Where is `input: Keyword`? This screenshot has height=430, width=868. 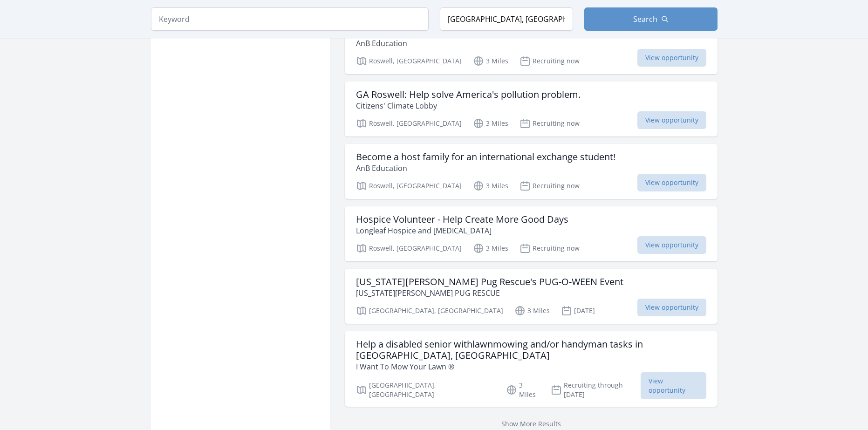 input: Keyword is located at coordinates (290, 19).